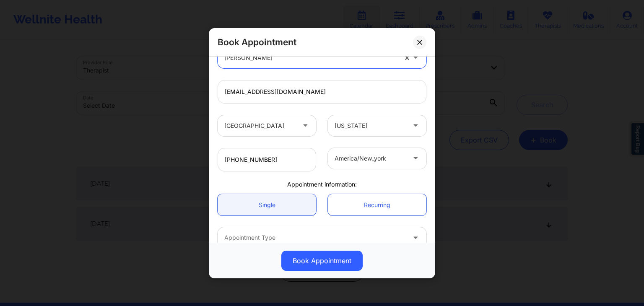 The height and width of the screenshot is (306, 644). What do you see at coordinates (257, 42) in the screenshot?
I see `h2: Book Appointment` at bounding box center [257, 42].